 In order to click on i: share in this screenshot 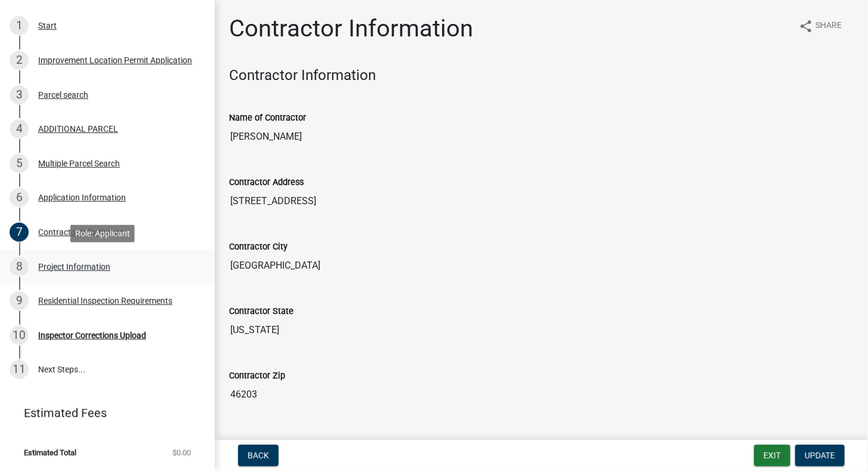, I will do `click(806, 26)`.